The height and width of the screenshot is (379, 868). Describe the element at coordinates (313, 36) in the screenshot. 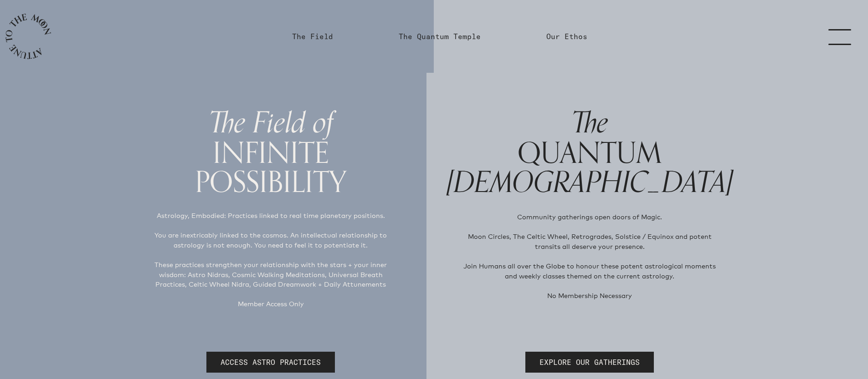

I see `a: The Field` at that location.